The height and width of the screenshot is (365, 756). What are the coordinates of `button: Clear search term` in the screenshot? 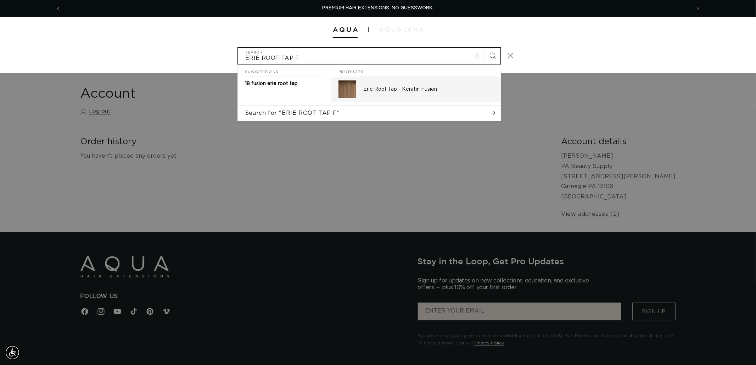 It's located at (477, 56).